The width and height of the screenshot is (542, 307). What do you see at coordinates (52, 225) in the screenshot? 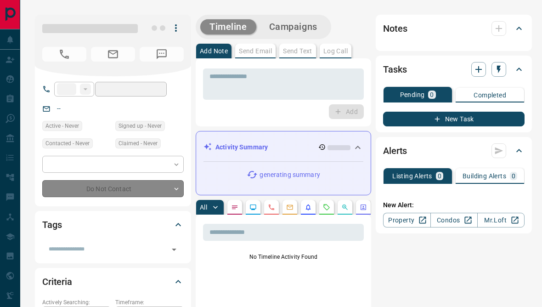
I see `h2: Tags` at bounding box center [52, 225].